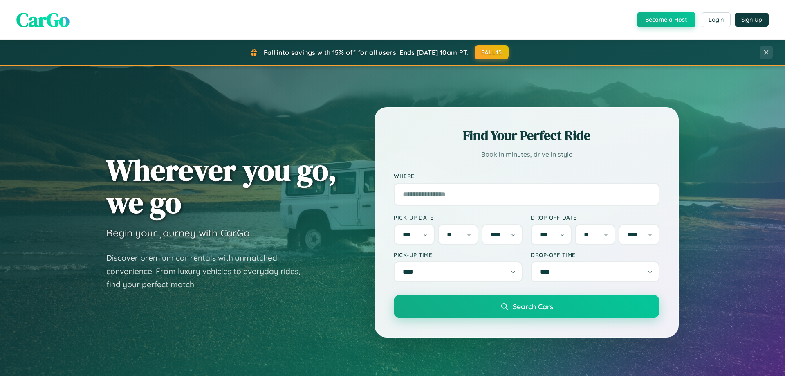  What do you see at coordinates (527, 306) in the screenshot?
I see `button: Search Cars` at bounding box center [527, 306].